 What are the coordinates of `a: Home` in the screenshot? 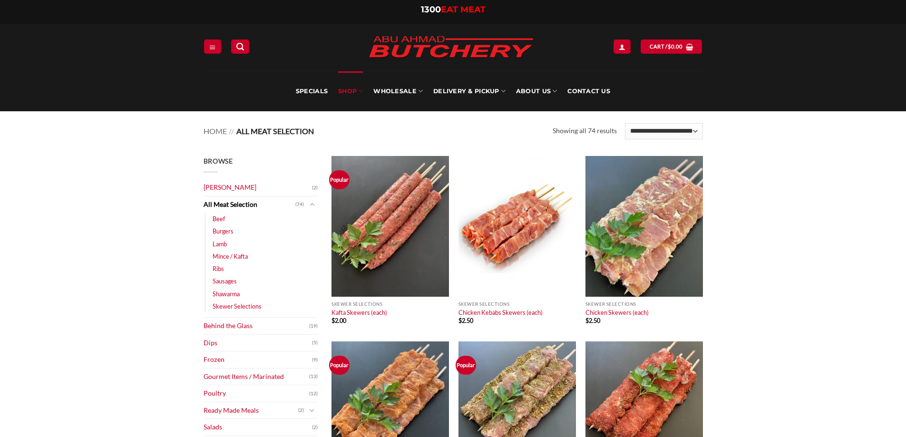 It's located at (215, 131).